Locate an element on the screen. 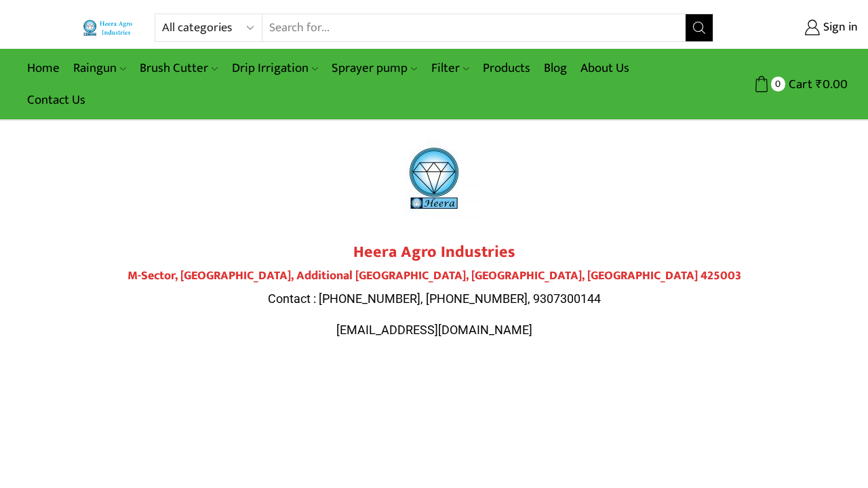  strong: Heera Agro Industries is located at coordinates (434, 252).